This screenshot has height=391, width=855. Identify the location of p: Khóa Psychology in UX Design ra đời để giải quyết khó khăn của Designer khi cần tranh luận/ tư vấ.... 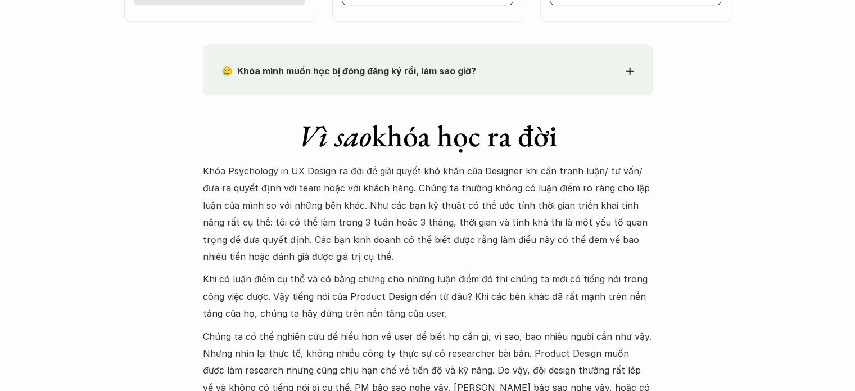
(428, 214).